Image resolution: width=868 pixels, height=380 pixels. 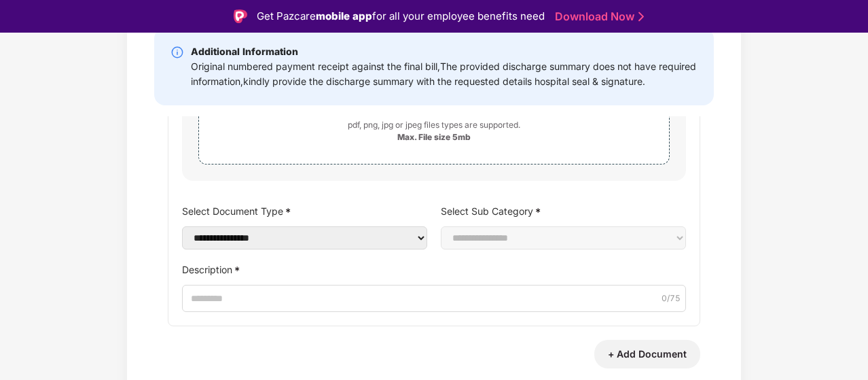 What do you see at coordinates (240, 16) in the screenshot?
I see `img: Logo` at bounding box center [240, 16].